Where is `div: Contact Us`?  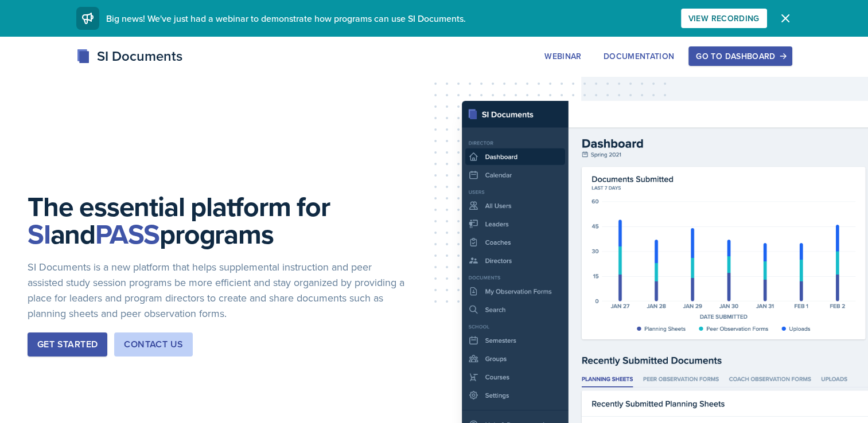
div: Contact Us is located at coordinates (153, 344).